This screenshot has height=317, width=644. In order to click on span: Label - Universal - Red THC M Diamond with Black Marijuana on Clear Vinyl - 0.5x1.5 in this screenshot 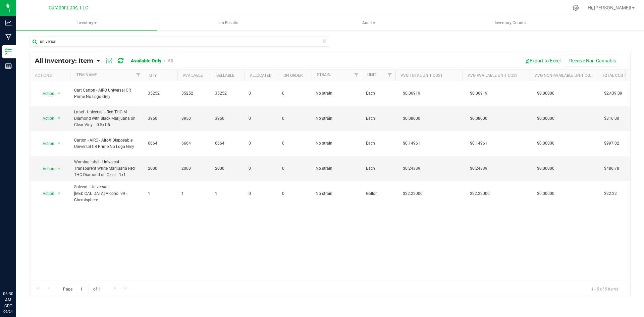, I will do `click(107, 119)`.